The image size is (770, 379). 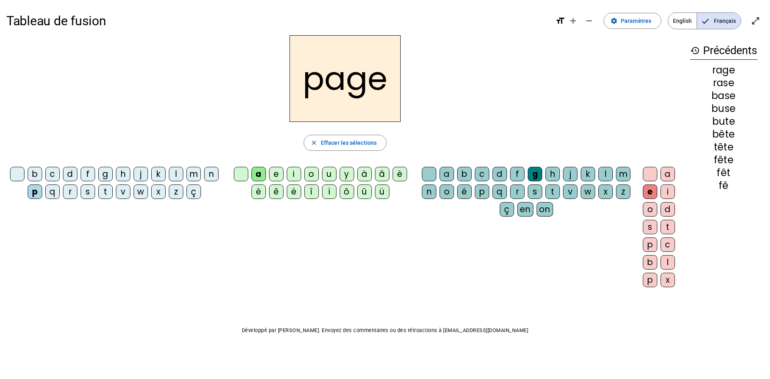 I want to click on mat-icon: history, so click(x=695, y=51).